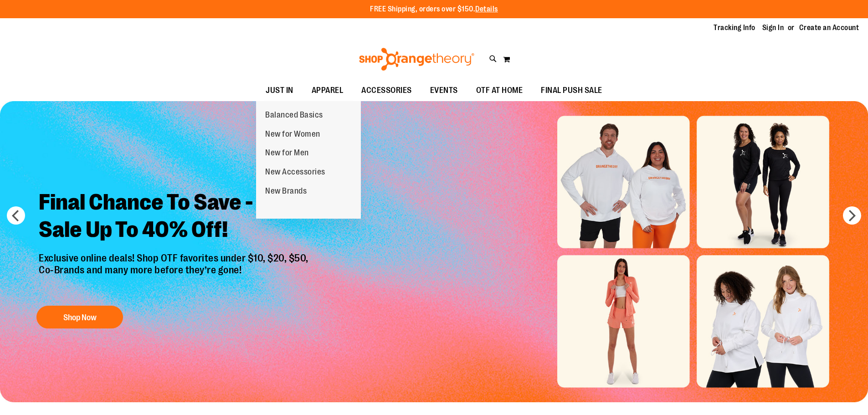 This screenshot has height=415, width=868. Describe the element at coordinates (286, 192) in the screenshot. I see `span: New Brands` at that location.